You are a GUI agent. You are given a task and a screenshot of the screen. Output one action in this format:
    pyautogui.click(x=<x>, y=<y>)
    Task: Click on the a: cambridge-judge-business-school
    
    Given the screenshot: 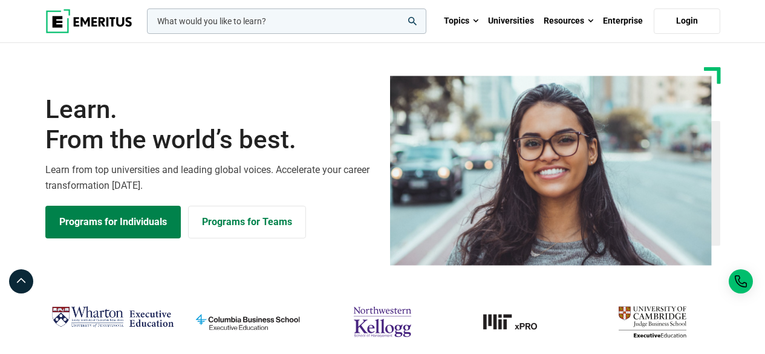 What is the action you would take?
    pyautogui.click(x=652, y=322)
    